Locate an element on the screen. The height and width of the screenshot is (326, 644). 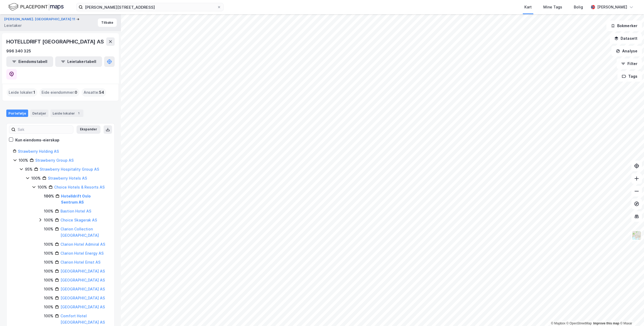
a: Bastion Hotel AS is located at coordinates (76, 211).